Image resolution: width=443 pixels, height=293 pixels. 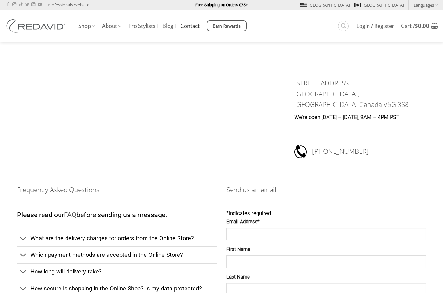 What do you see at coordinates (117, 215) in the screenshot?
I see `p: Please read our before sending us a message.` at bounding box center [117, 215].